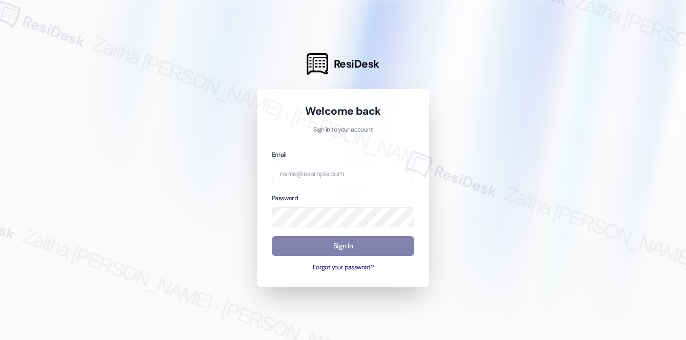  Describe the element at coordinates (343, 111) in the screenshot. I see `h1: Welcome back` at that location.